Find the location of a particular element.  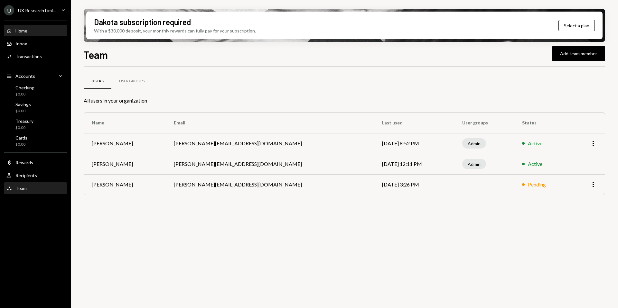

a: User Groups is located at coordinates (132, 81).